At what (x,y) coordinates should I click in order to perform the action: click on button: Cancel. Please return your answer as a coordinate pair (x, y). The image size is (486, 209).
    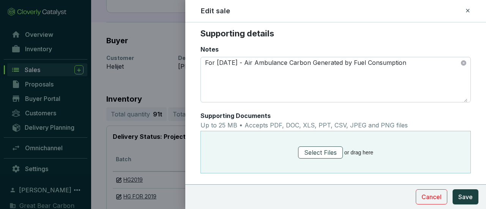
    Looking at the image, I should click on (431, 197).